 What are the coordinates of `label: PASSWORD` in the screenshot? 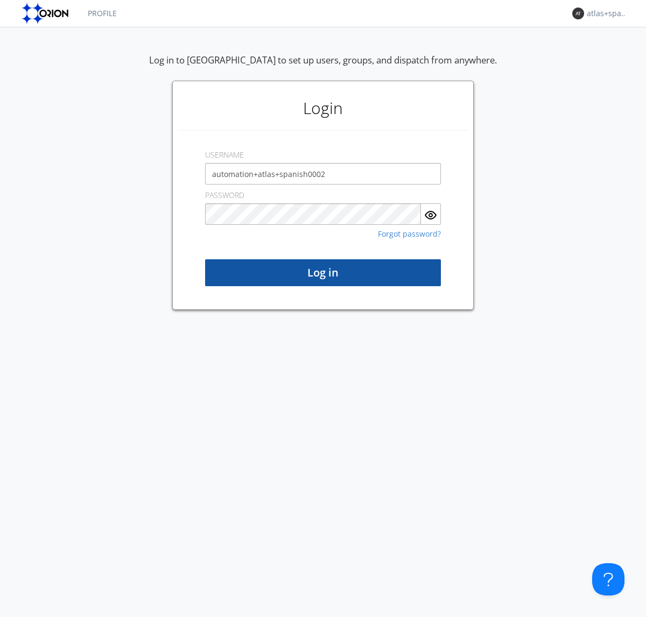 It's located at (224, 195).